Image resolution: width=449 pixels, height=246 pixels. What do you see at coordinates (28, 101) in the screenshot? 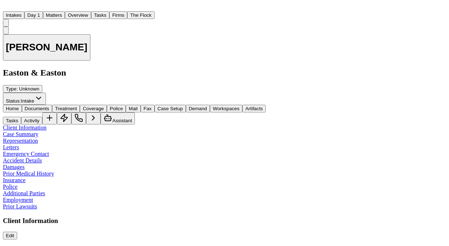
I see `span: Intake` at bounding box center [28, 101].